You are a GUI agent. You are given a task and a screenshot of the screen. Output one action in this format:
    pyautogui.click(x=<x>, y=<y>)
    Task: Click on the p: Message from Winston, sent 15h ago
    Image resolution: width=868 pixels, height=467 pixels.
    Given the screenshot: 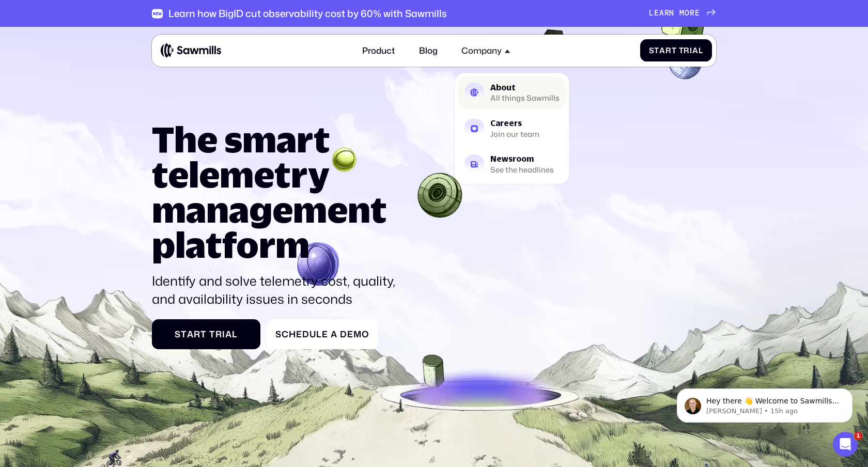 What is the action you would take?
    pyautogui.click(x=112, y=45)
    